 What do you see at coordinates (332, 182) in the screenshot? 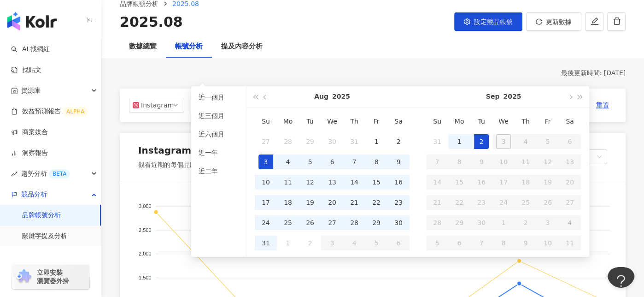
I see `div: 13` at bounding box center [332, 182].